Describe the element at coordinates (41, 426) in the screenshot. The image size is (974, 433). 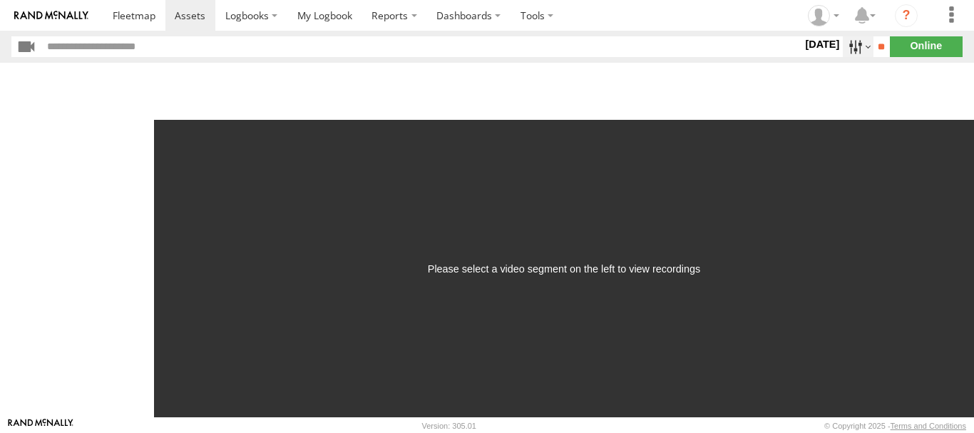
I see `a: Visit our Website` at that location.